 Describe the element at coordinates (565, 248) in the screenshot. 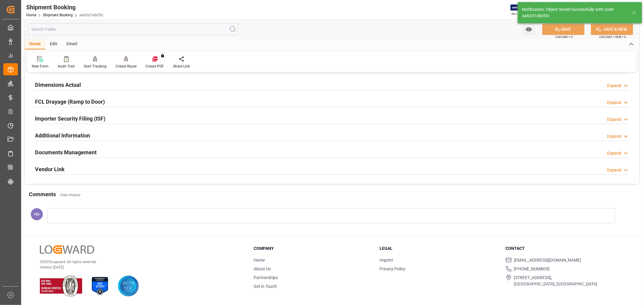

I see `h3: Contact` at that location.